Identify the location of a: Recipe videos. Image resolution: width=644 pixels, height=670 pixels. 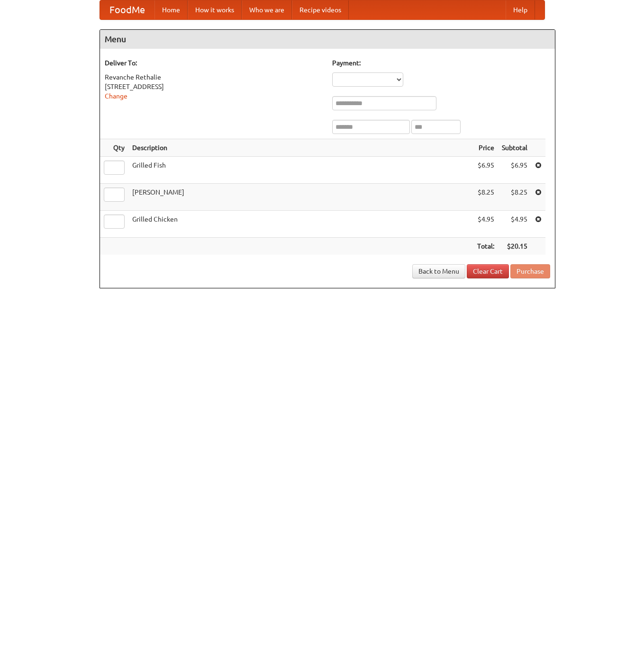
(320, 10).